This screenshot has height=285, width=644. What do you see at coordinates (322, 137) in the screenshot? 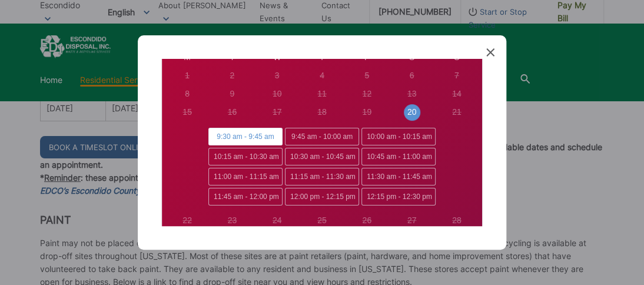
I see `span: 9:45 am - 10:00 am` at bounding box center [322, 137].